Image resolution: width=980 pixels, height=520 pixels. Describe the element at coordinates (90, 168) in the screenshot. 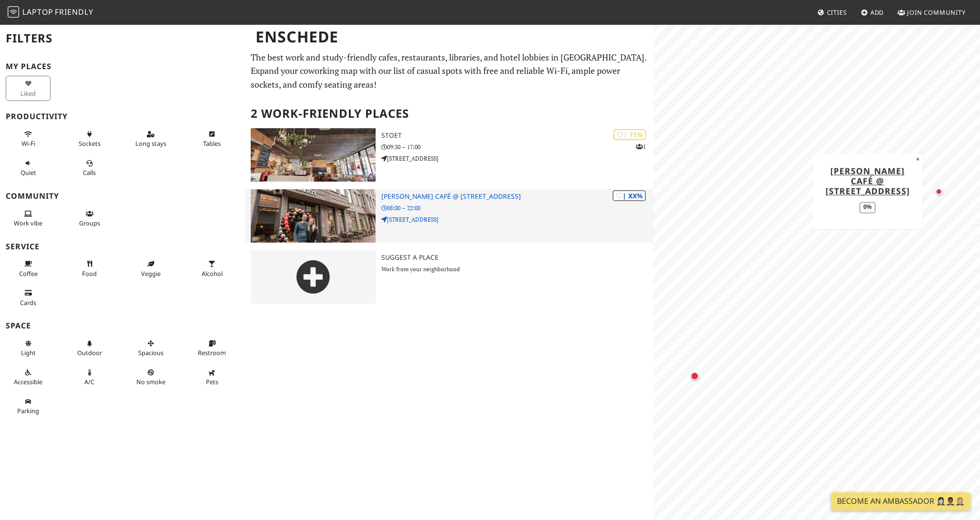

I see `button: Calls` at that location.